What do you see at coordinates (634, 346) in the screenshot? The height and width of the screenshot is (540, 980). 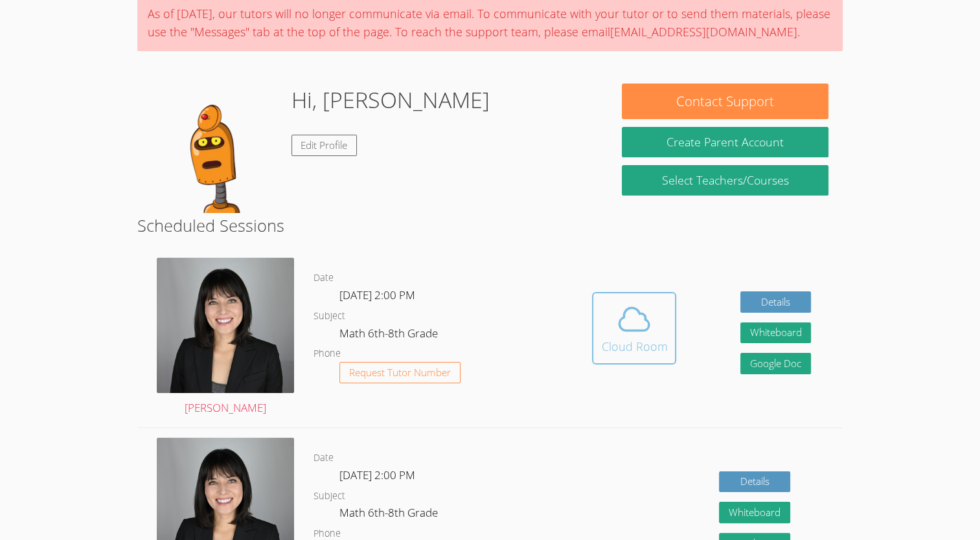 I see `div: Cloud Room` at bounding box center [634, 346].